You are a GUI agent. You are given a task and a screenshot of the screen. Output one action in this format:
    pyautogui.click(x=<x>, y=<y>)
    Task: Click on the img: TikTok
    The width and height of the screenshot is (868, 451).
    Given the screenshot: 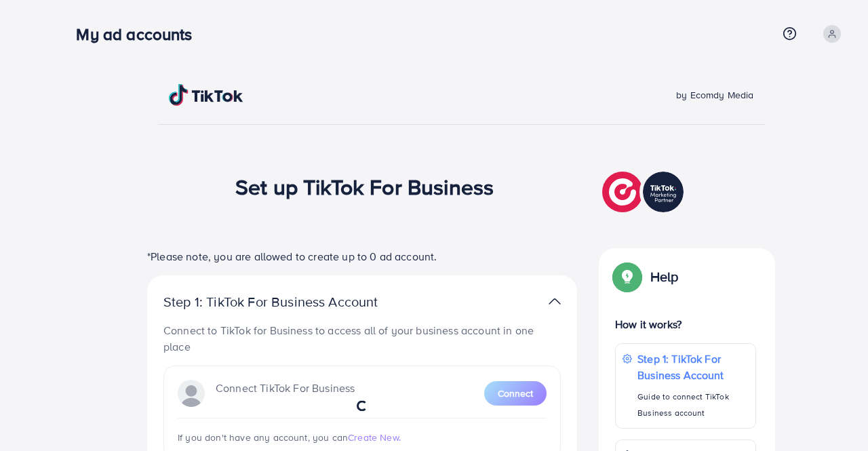 What is the action you would take?
    pyautogui.click(x=206, y=95)
    